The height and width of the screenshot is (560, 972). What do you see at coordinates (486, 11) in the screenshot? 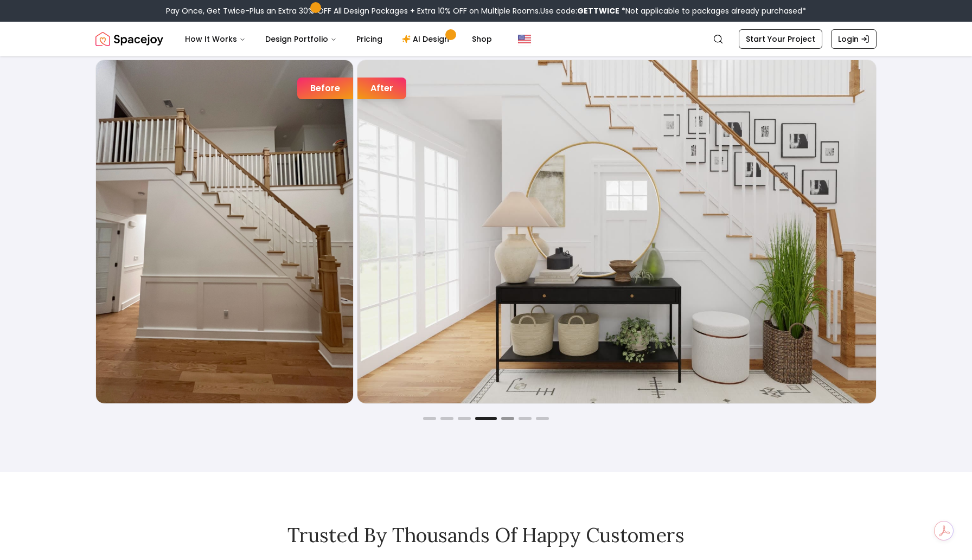
I see `div: Pay Once, Get Twice-Plus an Extra 30% OFF All Design Packages + Extra 10% OFF on Multiple Rooms.` at bounding box center [486, 11].